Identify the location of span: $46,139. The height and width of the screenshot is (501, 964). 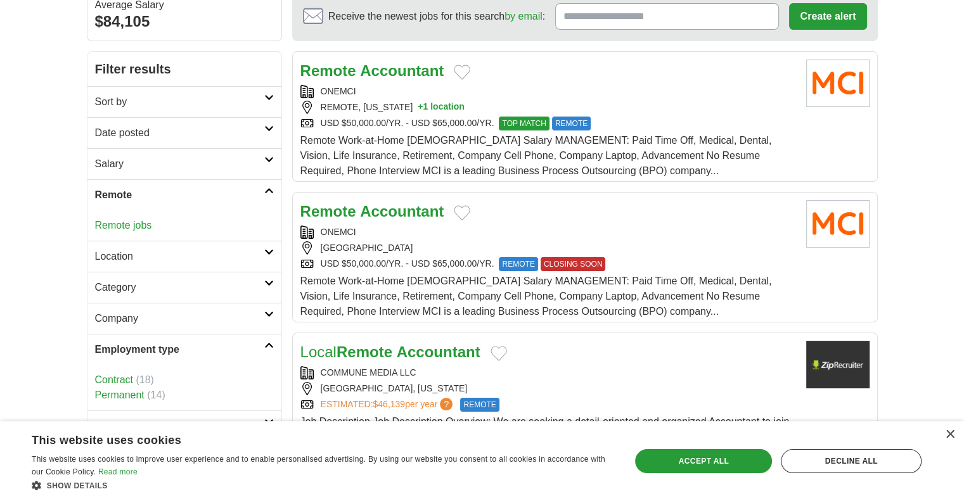
(389, 404).